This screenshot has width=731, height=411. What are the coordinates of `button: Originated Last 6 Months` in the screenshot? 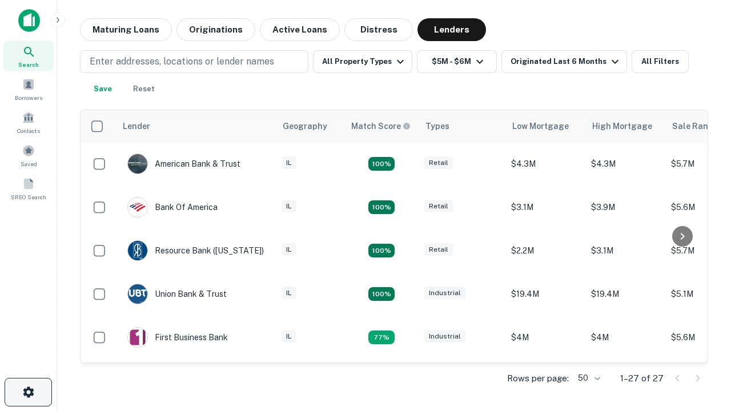 It's located at (564, 62).